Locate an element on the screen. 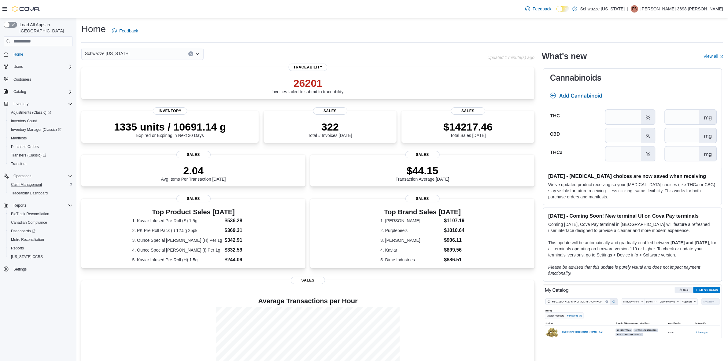 This screenshot has width=728, height=361. a: Customers is located at coordinates (22, 80).